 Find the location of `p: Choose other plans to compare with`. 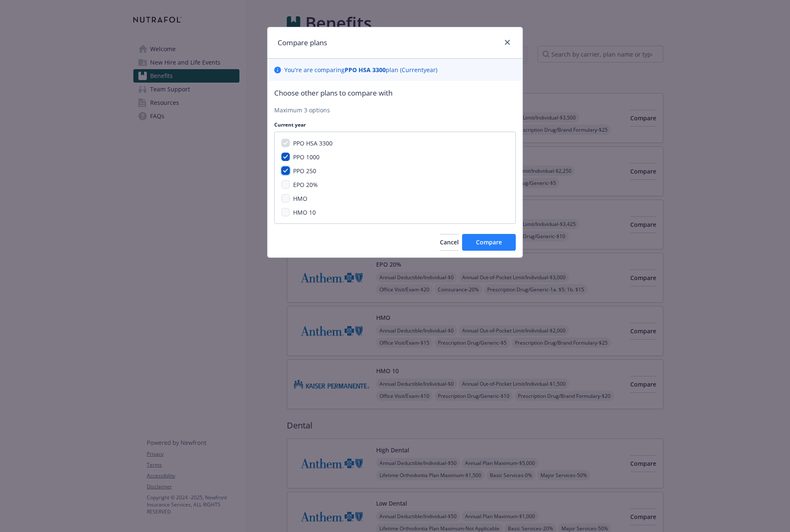

p: Choose other plans to compare with is located at coordinates (395, 93).